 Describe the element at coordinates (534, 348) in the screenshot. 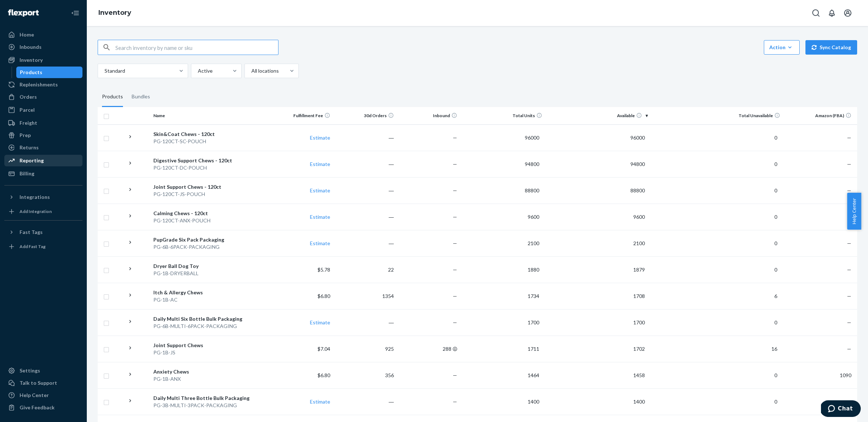

I see `span: 1711` at that location.